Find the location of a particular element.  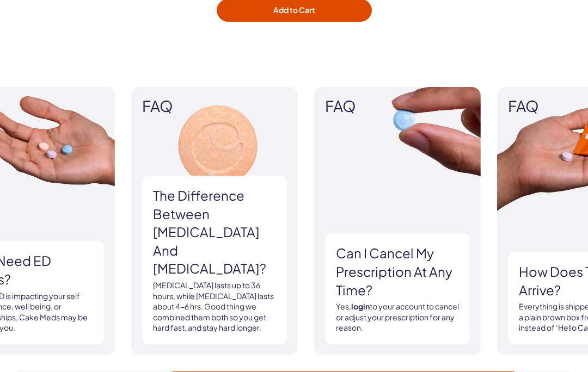

p: Yes, to your account to cancel or adjust your prescription for any reason. is located at coordinates (397, 317).